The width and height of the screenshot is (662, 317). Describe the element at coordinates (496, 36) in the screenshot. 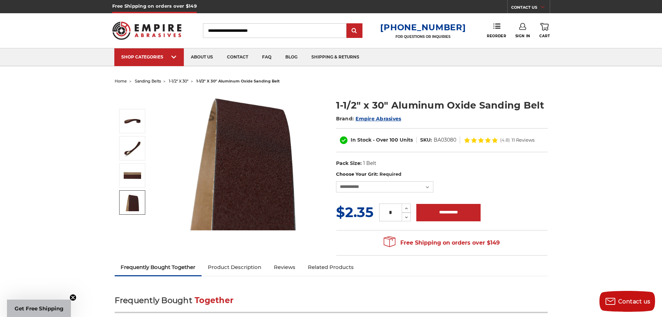

I see `span: Reorder` at that location.